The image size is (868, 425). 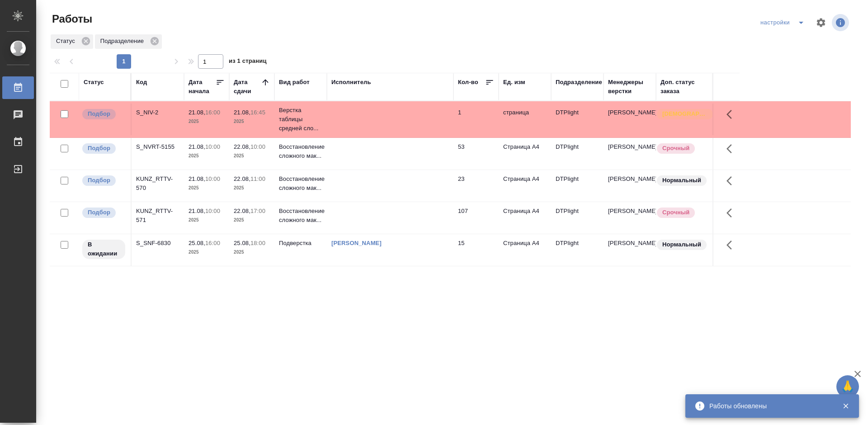 I want to click on span: Посмотреть информацию, so click(x=841, y=22).